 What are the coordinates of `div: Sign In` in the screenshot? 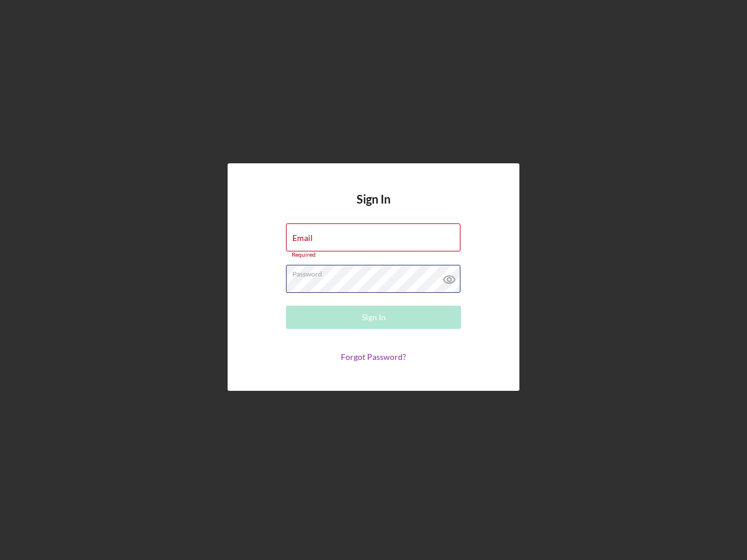 It's located at (374, 317).